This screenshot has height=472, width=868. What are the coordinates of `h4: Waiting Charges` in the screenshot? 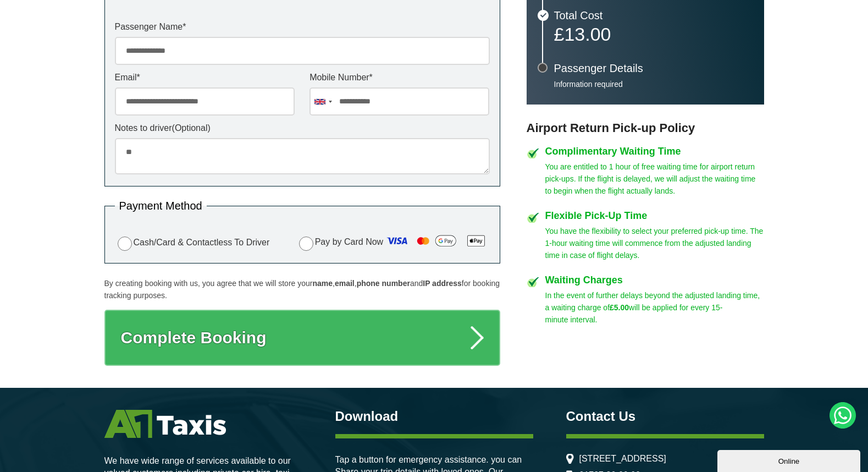 It's located at (655, 280).